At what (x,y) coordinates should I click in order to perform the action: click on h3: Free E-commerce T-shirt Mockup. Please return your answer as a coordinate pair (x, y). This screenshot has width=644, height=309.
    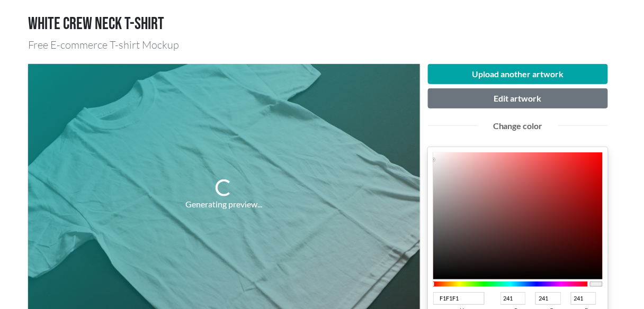
    Looking at the image, I should click on (322, 45).